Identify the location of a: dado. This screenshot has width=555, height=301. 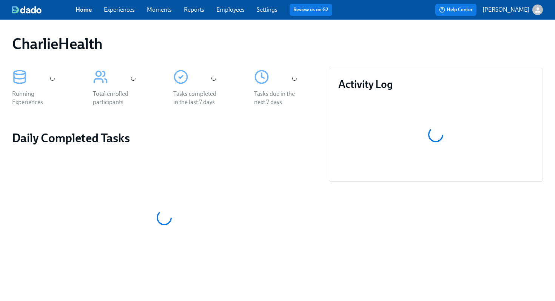
(44, 10).